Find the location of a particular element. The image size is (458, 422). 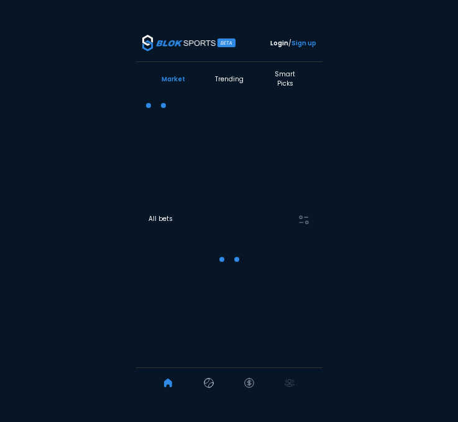

span: Login is located at coordinates (279, 43).